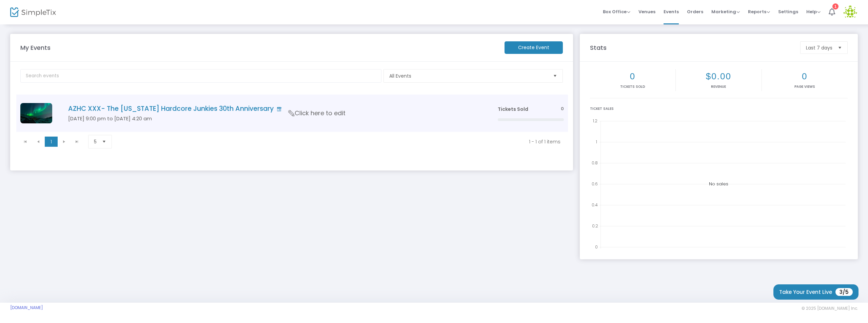 Image resolution: width=868 pixels, height=323 pixels. Describe the element at coordinates (759, 11) in the screenshot. I see `span: Reports` at that location.